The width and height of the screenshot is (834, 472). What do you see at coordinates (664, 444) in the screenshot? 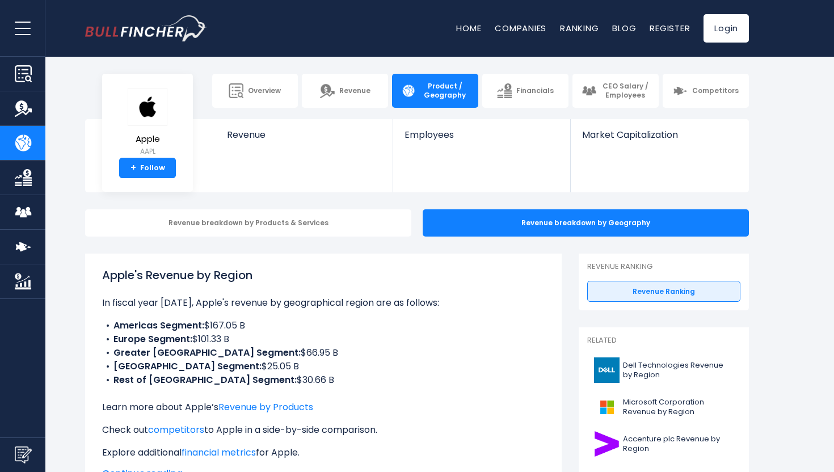
I see `a: Accenture plc Revenue by Region` at bounding box center [664, 444].